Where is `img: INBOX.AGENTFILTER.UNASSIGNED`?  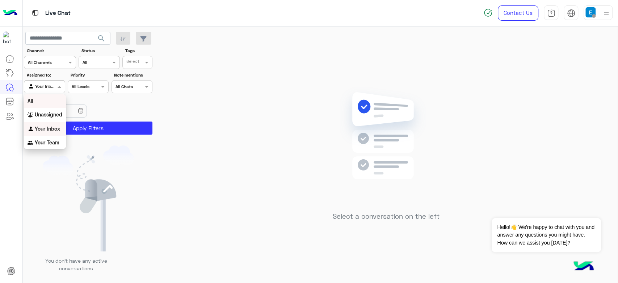 img: INBOX.AGENTFILTER.UNASSIGNED is located at coordinates (31, 115).